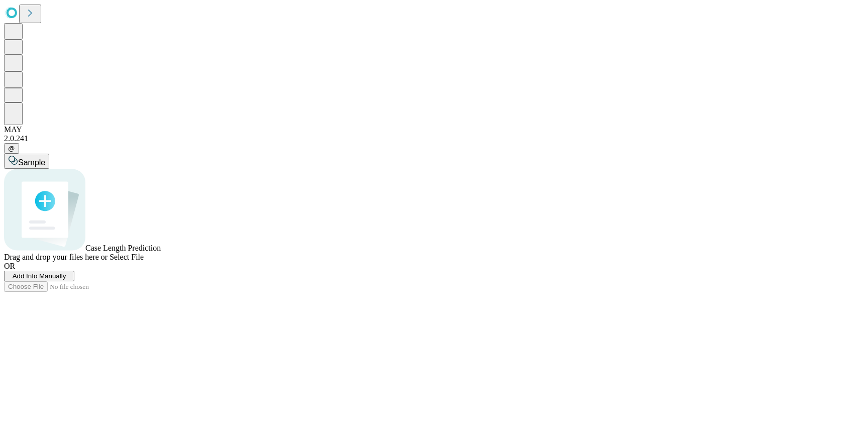  I want to click on div: MAY, so click(434, 129).